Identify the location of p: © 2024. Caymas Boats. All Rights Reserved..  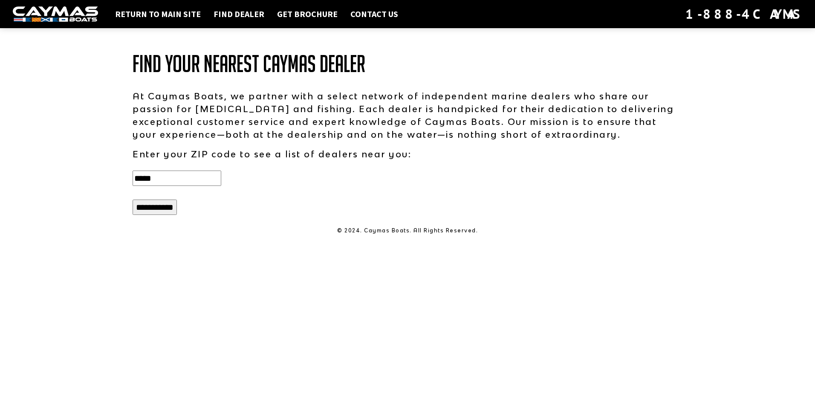
(407, 230).